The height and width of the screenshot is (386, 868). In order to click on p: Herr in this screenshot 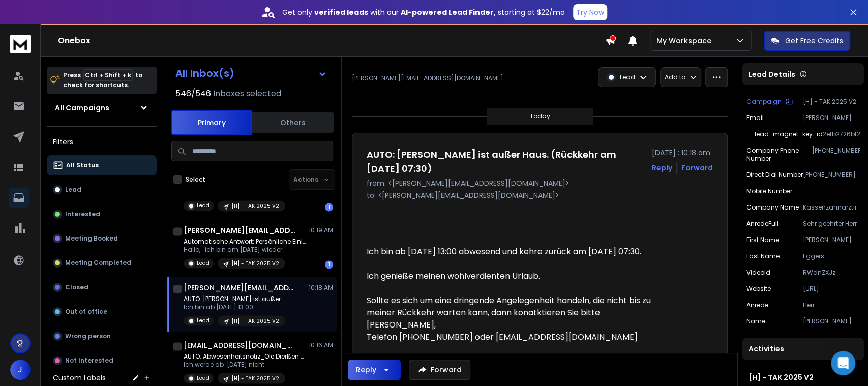, I will do `click(832, 305)`.